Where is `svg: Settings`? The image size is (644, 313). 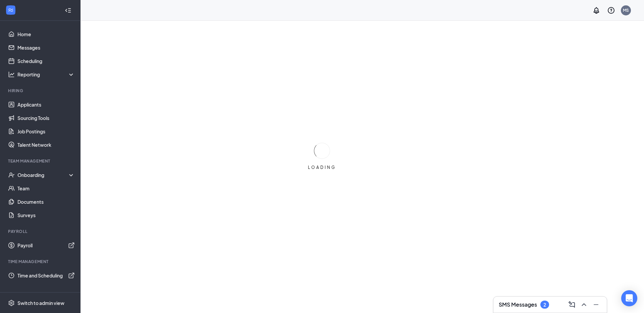 svg: Settings is located at coordinates (11, 303).